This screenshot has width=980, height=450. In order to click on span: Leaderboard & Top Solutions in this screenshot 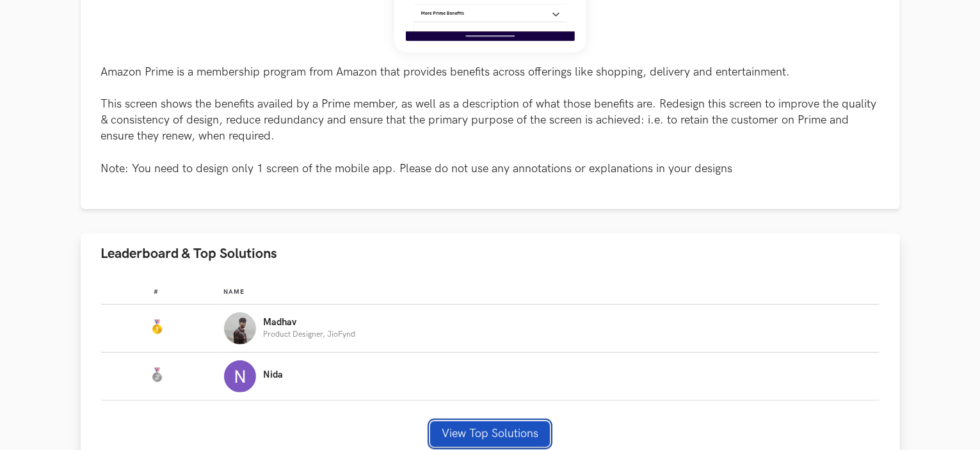, I will do `click(189, 253)`.